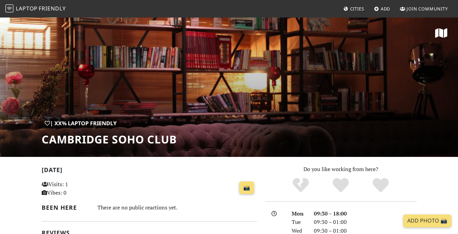  Describe the element at coordinates (299, 213) in the screenshot. I see `div: Mon` at that location.